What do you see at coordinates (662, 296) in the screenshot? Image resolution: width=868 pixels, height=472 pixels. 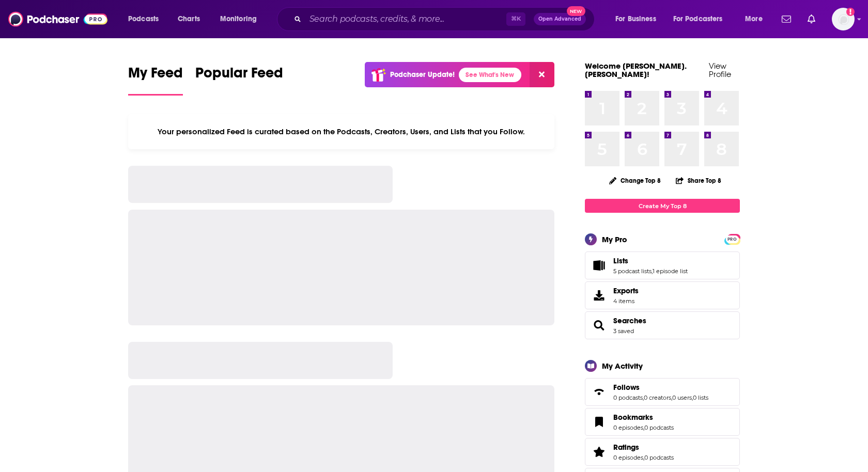 I see `a: Exports` at bounding box center [662, 296].